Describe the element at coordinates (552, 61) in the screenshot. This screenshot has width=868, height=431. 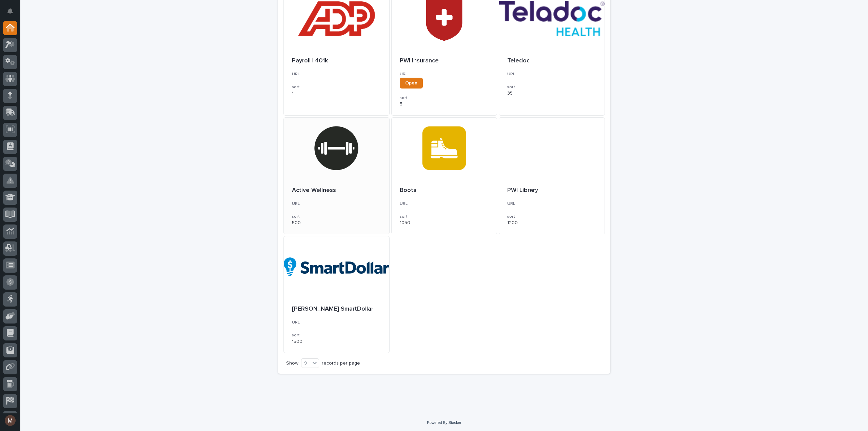
I see `p: Teledoc` at that location.